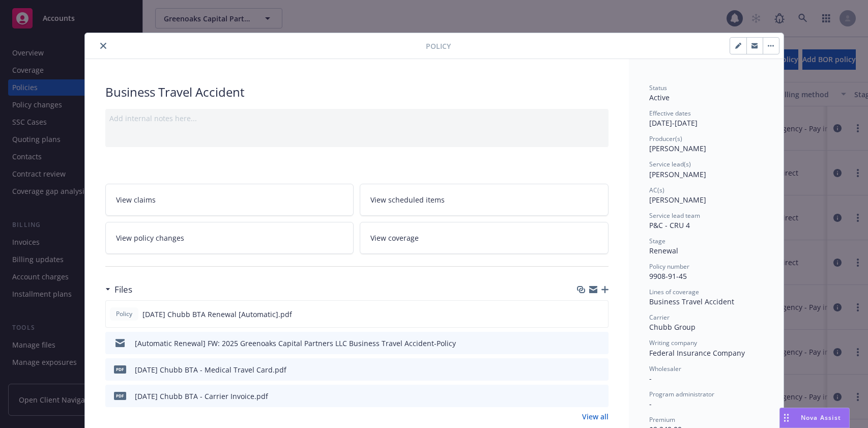 The image size is (868, 428). I want to click on span: Writing company, so click(673, 343).